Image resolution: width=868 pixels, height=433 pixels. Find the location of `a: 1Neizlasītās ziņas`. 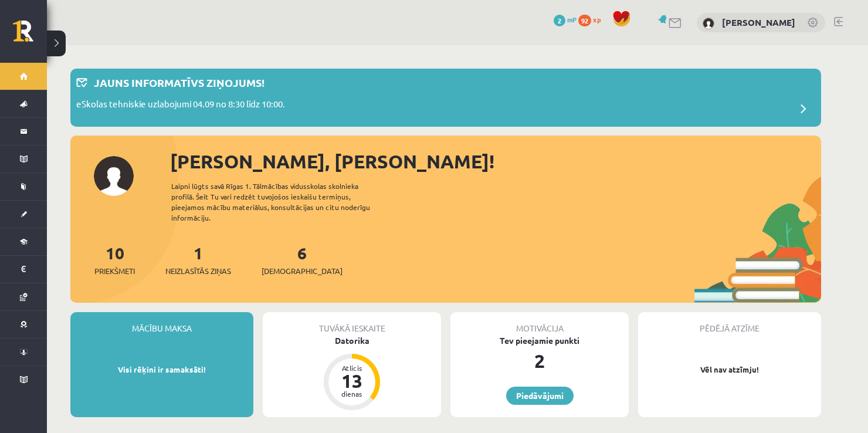

a: 1Neizlasītās ziņas is located at coordinates (198, 260).